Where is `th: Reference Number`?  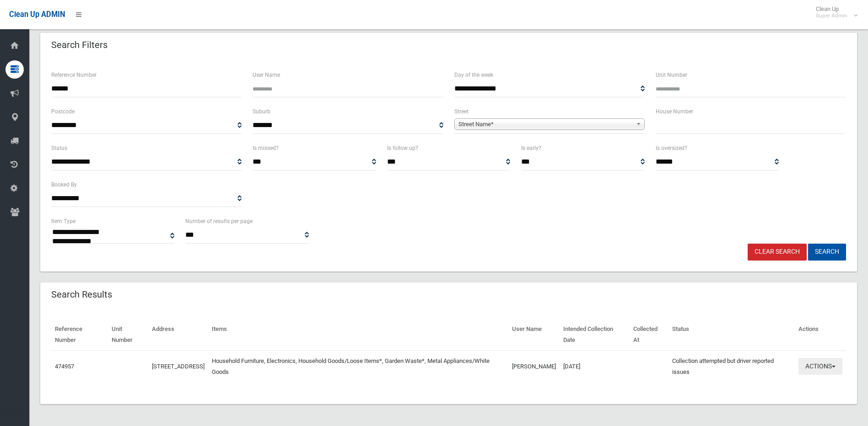
th: Reference Number is located at coordinates (79, 334).